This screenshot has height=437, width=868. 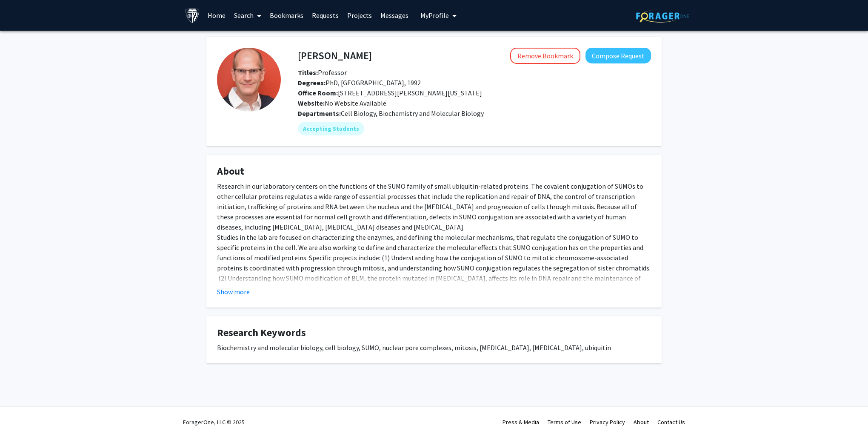 I want to click on div: Research in our laboratory centers on the functions of the SUMO family of small ubiquitin-related..., so click(x=434, y=253).